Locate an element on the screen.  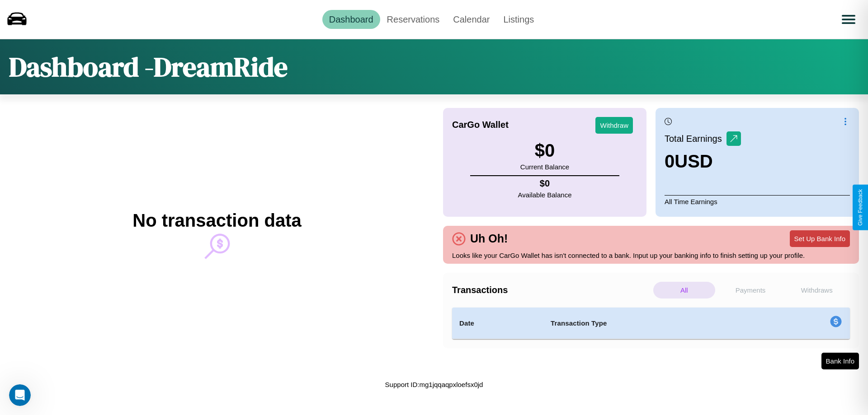
h2: No transaction data is located at coordinates (217, 221).